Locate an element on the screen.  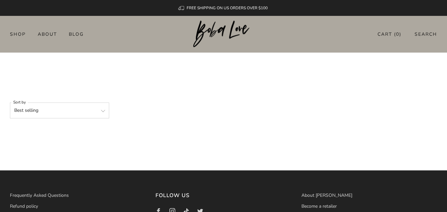
img: Boba Love is located at coordinates (223, 34).